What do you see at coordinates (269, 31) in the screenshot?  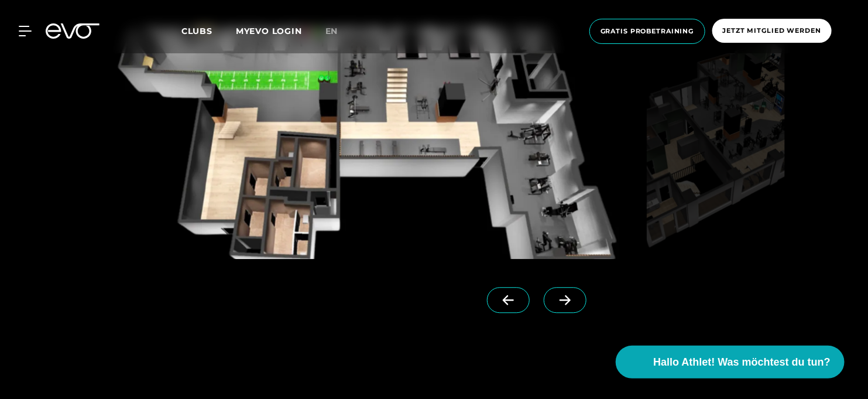 I see `a: MYEVO LOGIN` at bounding box center [269, 31].